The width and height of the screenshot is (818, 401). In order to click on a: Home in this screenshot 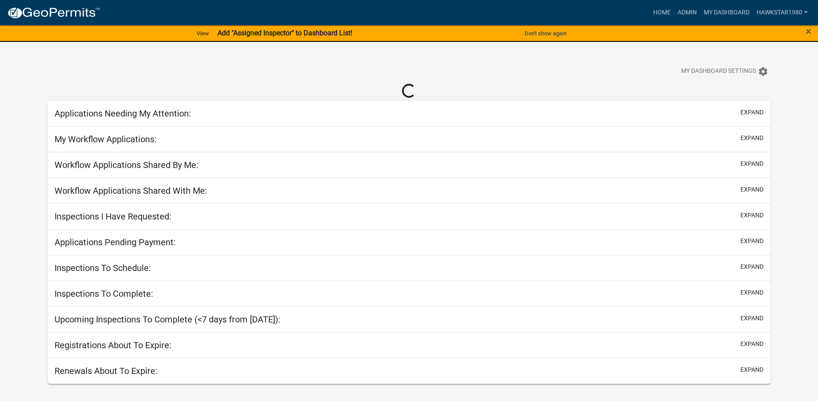, I will do `click(662, 13)`.